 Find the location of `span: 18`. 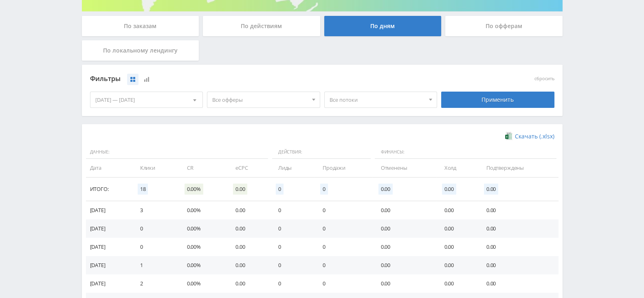

span: 18 is located at coordinates (143, 189).